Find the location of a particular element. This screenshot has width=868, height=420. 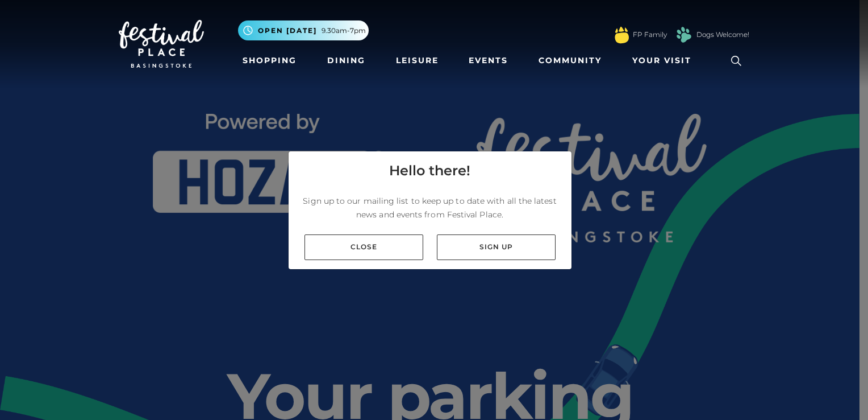

a: Community is located at coordinates (570, 60).